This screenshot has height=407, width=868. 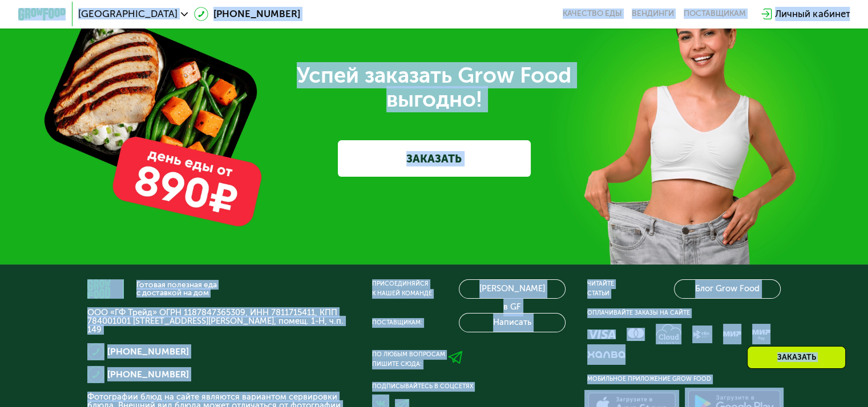 I want to click on div: Успей заказать Grow Food выгодно!, so click(x=434, y=87).